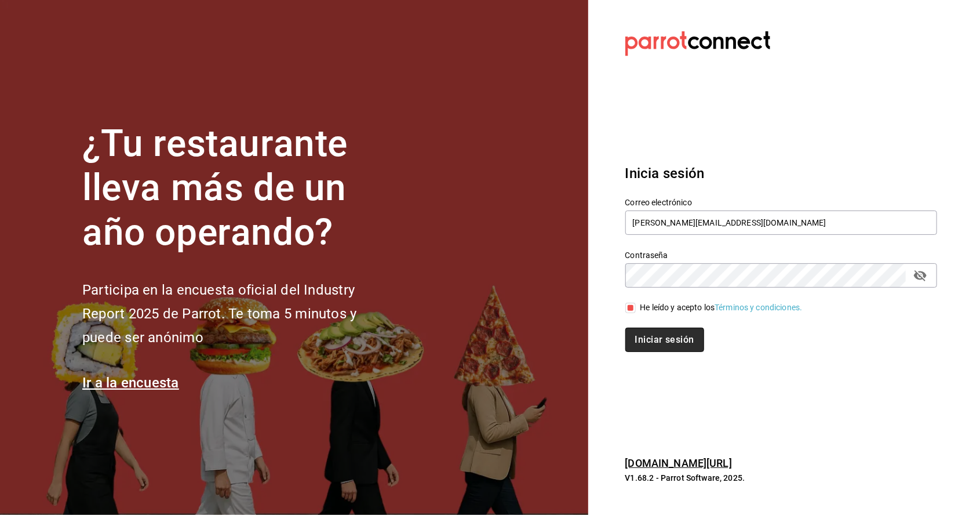 This screenshot has width=980, height=515. What do you see at coordinates (782, 174) in the screenshot?
I see `h3: Inicia sesión` at bounding box center [782, 174].